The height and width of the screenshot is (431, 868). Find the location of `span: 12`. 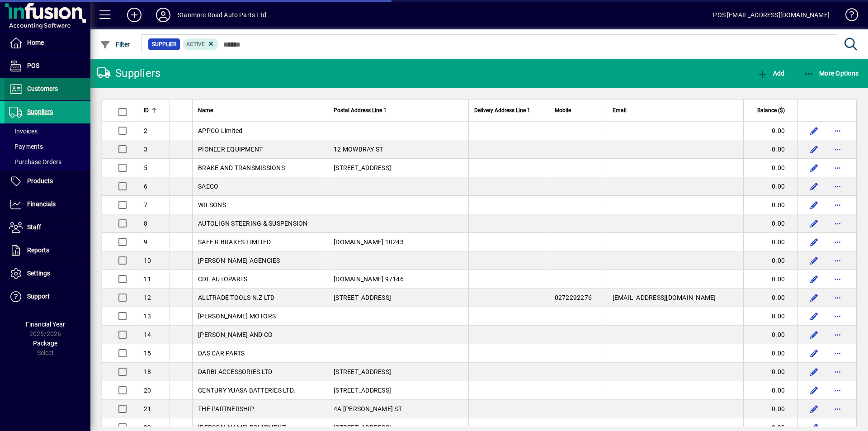

span: 12 is located at coordinates (147, 298).